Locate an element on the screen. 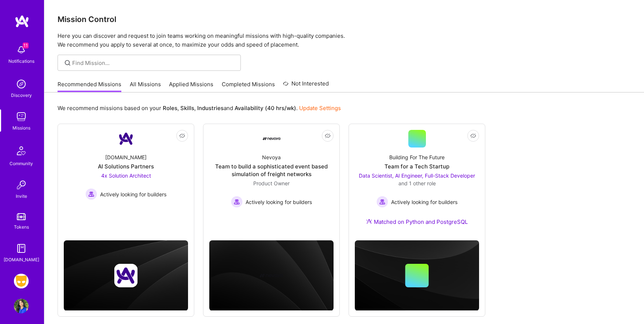 The width and height of the screenshot is (644, 324). div: Community is located at coordinates (22, 163).